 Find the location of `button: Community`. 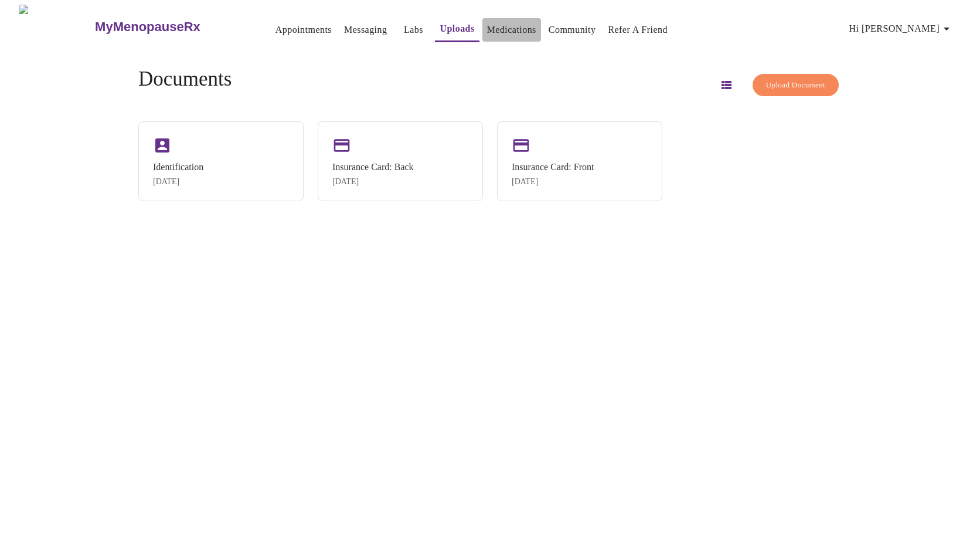

button: Community is located at coordinates (573, 30).